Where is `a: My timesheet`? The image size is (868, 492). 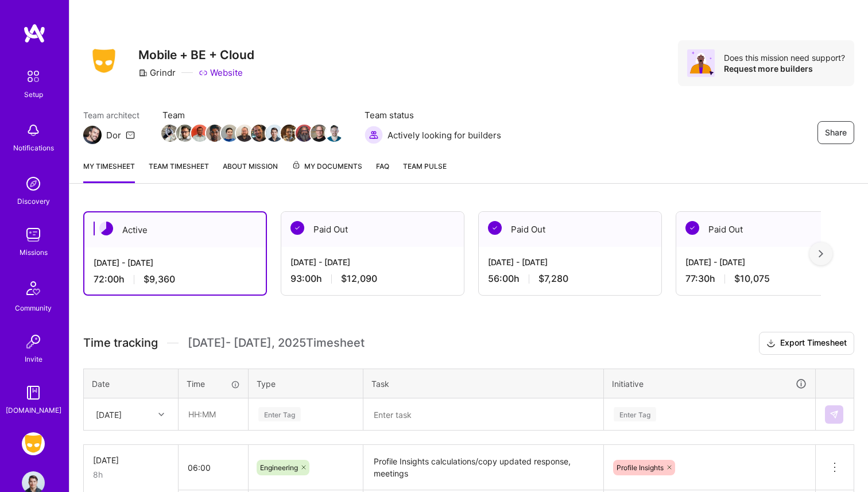
a: My timesheet is located at coordinates (109, 172).